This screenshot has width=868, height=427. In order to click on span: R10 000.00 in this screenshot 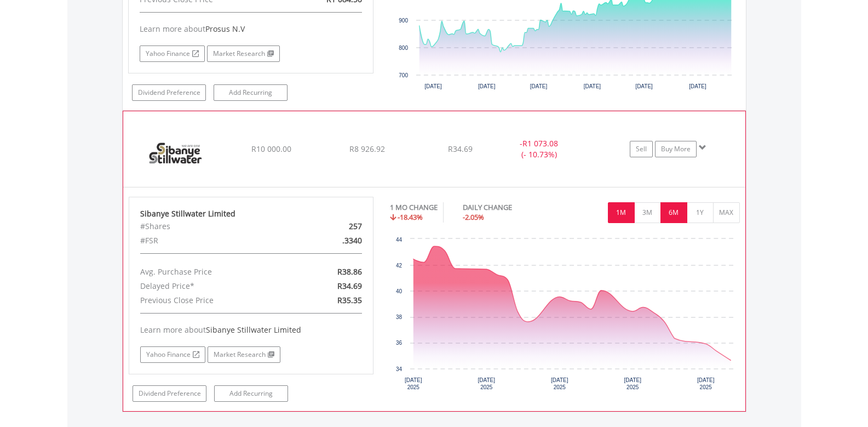, I will do `click(271, 149)`.